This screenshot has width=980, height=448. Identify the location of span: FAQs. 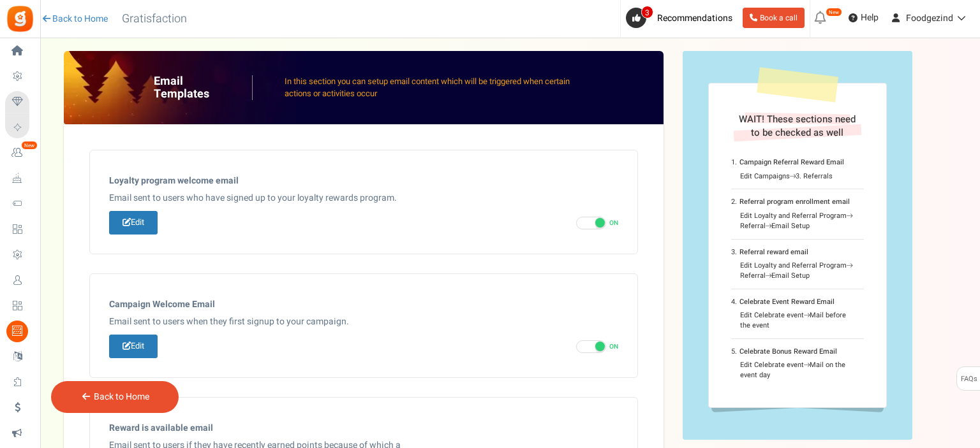
(968, 379).